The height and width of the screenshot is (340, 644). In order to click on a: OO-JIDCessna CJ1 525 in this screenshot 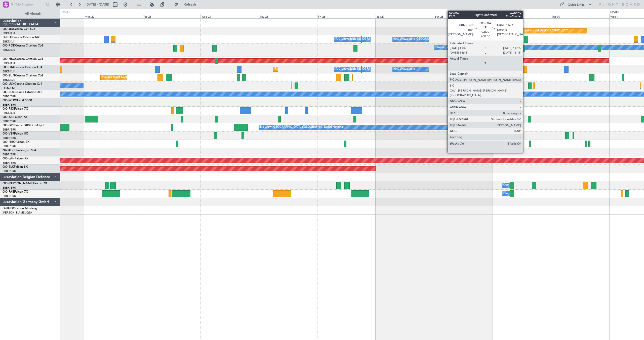, I will do `click(19, 29)`.